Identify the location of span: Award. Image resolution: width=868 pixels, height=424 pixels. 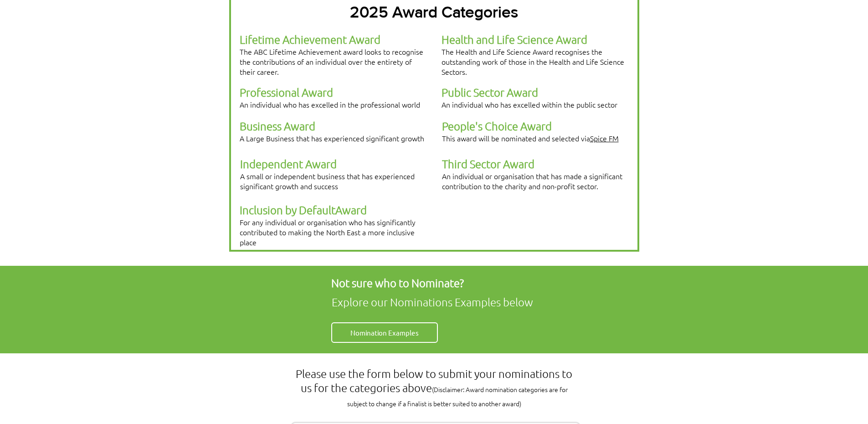
(351, 210).